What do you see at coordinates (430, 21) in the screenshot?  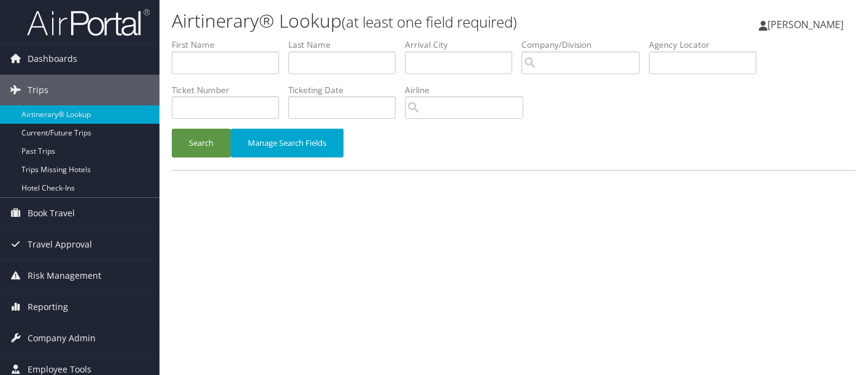 I see `small: (at least one field required)` at bounding box center [430, 21].